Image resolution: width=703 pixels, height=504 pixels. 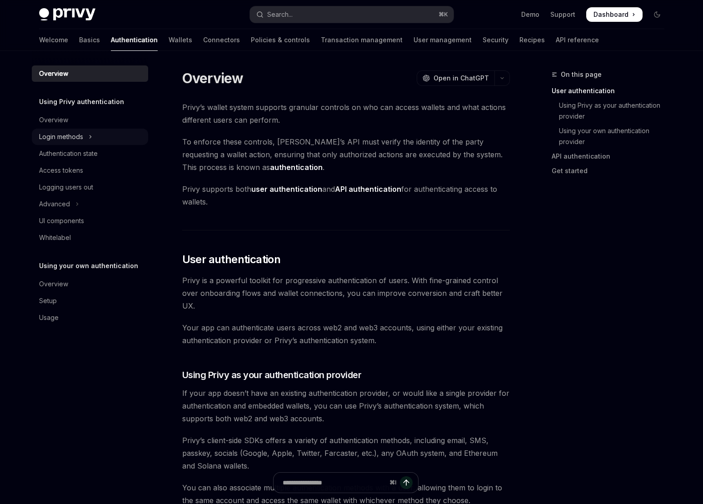 What do you see at coordinates (612, 136) in the screenshot?
I see `a: Using your own authentication provider` at bounding box center [612, 136].